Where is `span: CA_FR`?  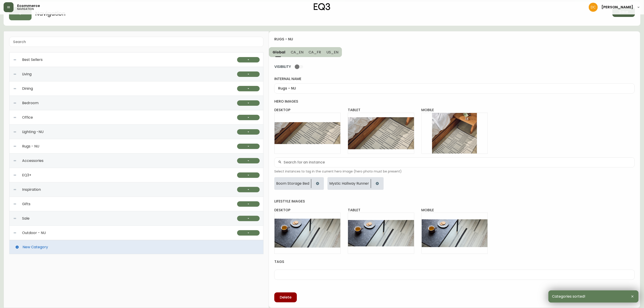
span: CA_FR is located at coordinates (315, 52).